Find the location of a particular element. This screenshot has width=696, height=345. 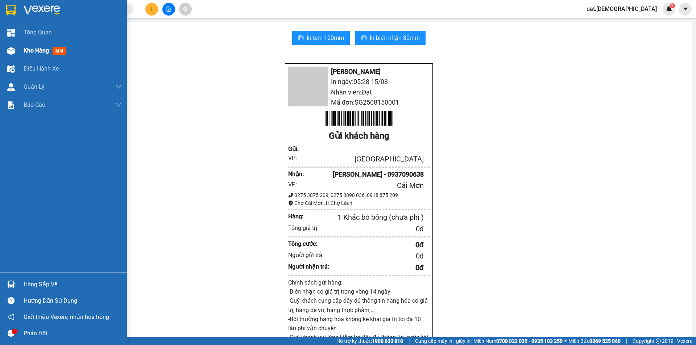

img: solution-icon is located at coordinates (11, 105).